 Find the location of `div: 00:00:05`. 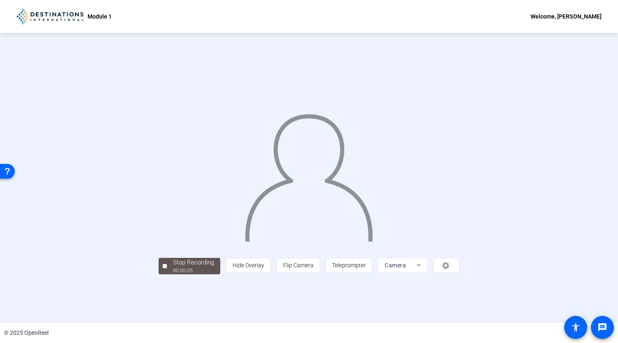

div: 00:00:05 is located at coordinates (193, 270).